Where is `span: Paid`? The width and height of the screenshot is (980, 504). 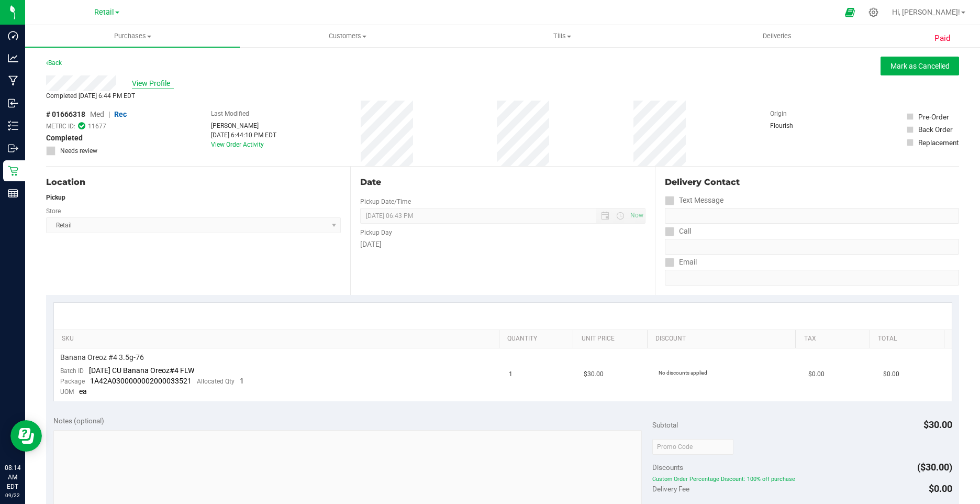 span: Paid is located at coordinates (943, 38).